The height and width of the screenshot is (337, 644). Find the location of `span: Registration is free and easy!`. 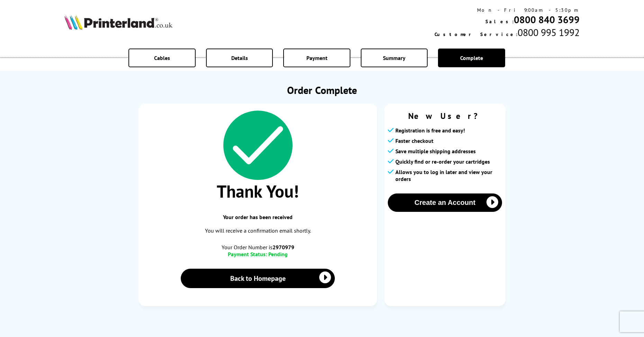

span: Registration is free and easy! is located at coordinates (430, 130).